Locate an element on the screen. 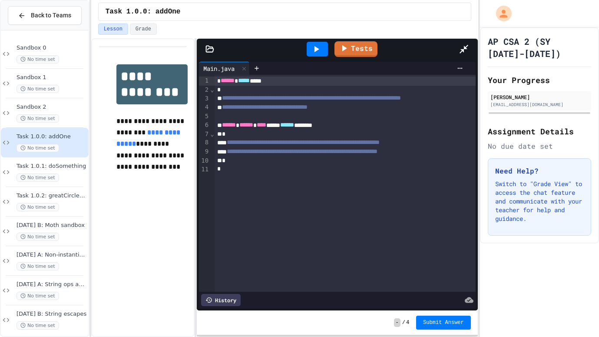  div: 9 is located at coordinates (204, 152).